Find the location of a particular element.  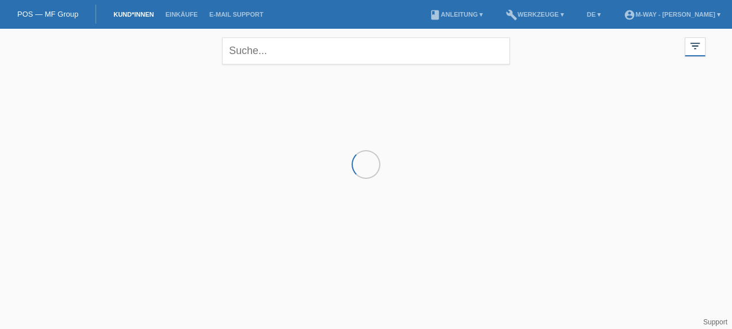

a: Support is located at coordinates (715, 322).